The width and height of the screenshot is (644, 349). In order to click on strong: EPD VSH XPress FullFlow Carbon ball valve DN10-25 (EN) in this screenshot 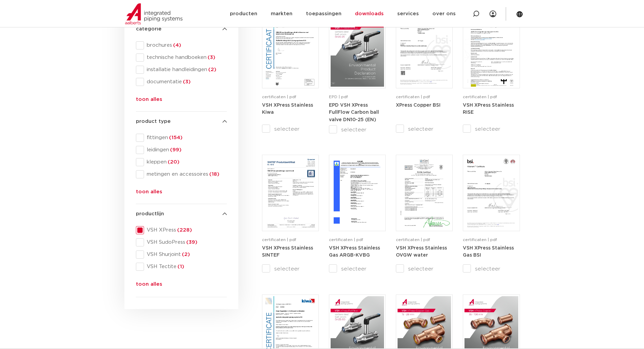, I will do `click(354, 113)`.